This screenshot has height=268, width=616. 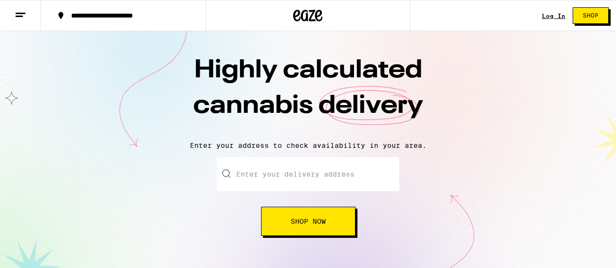 I want to click on span: Shop Now, so click(x=308, y=221).